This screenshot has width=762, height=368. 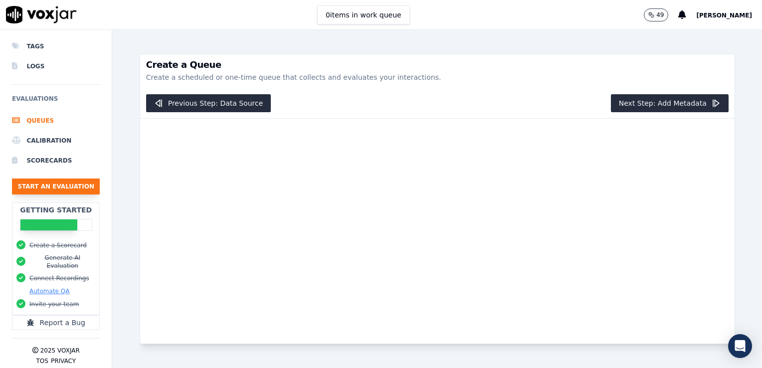 What do you see at coordinates (363, 15) in the screenshot?
I see `button: 0items in work queue` at bounding box center [363, 15].